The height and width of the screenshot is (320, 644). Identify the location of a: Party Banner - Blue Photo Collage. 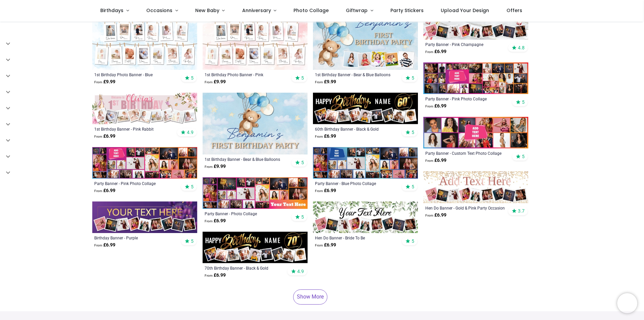
(355, 183).